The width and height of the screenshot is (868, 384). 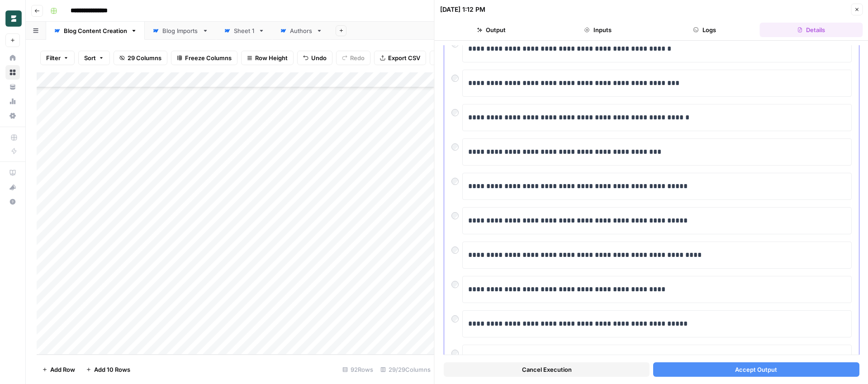 I want to click on div: Sheet 1, so click(x=244, y=31).